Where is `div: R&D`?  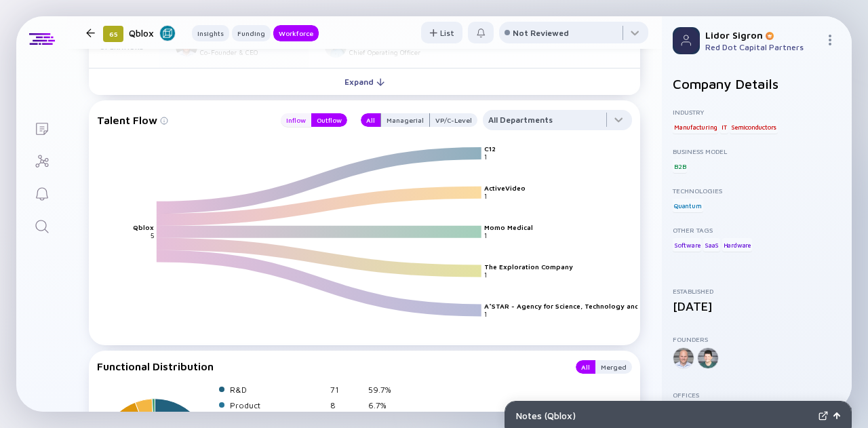 div: R&D is located at coordinates (278, 389).